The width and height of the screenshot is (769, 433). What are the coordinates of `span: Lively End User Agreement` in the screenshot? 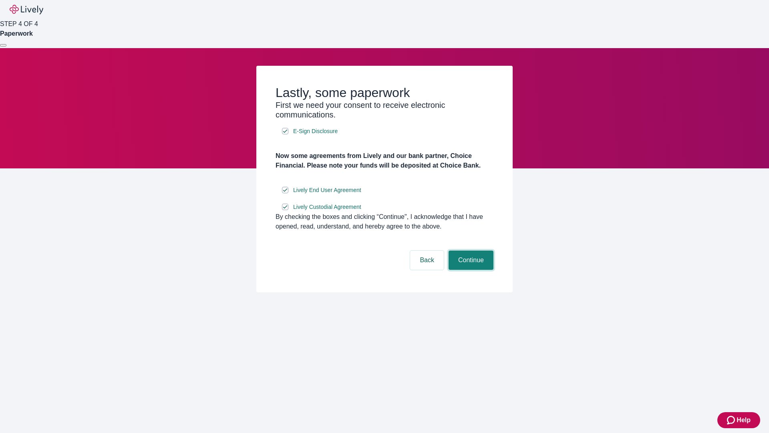 It's located at (327, 190).